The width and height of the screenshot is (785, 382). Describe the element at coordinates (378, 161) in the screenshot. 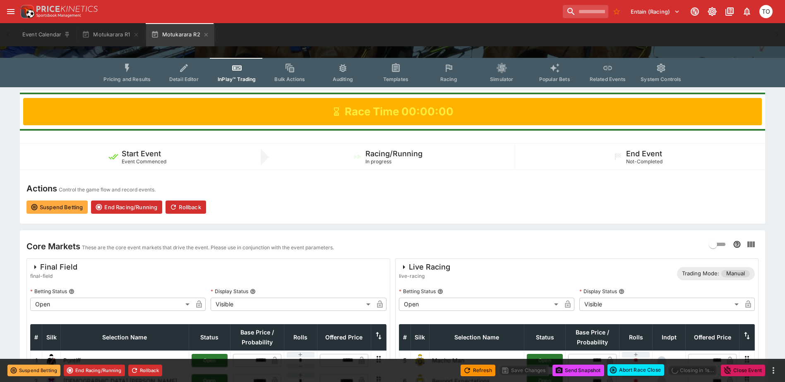

I see `span: In progress` at that location.